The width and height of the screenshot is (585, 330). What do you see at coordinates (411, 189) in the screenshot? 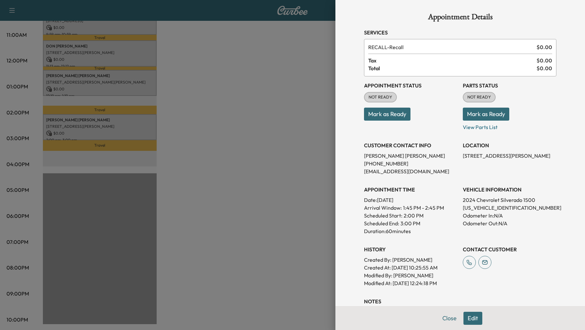
I see `h3: APPOINTMENT TIME` at bounding box center [411, 189].